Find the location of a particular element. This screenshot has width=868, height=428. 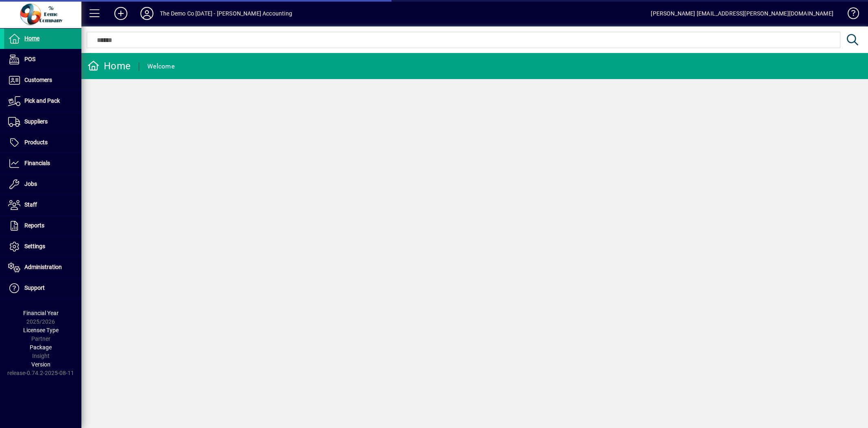

span: Reports is located at coordinates (34, 225).